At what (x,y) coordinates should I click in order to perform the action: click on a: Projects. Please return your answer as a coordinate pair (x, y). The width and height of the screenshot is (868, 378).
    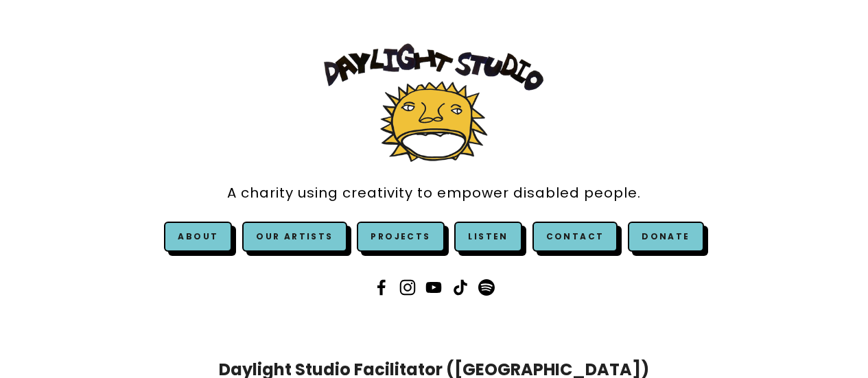
    Looking at the image, I should click on (400, 237).